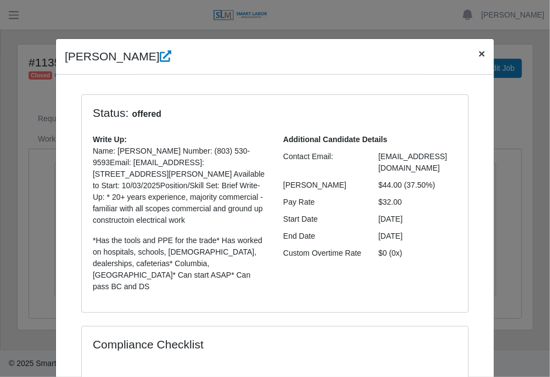 This screenshot has width=550, height=377. I want to click on button: Close, so click(482, 53).